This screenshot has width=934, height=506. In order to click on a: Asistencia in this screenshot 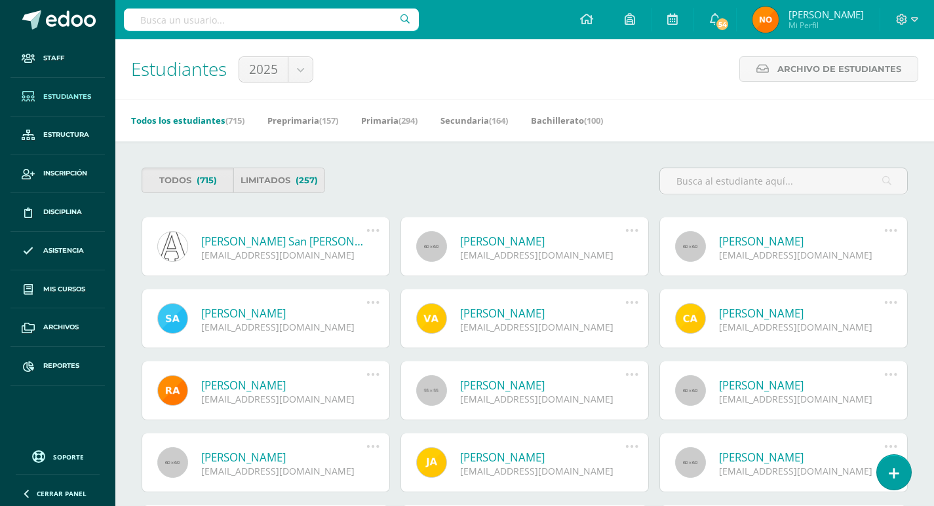, I will do `click(58, 251)`.